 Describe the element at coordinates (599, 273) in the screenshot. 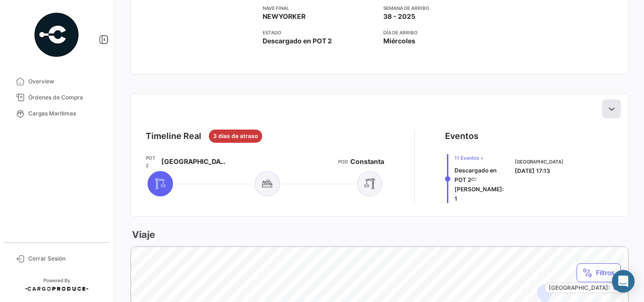

I see `button: Filtros` at that location.